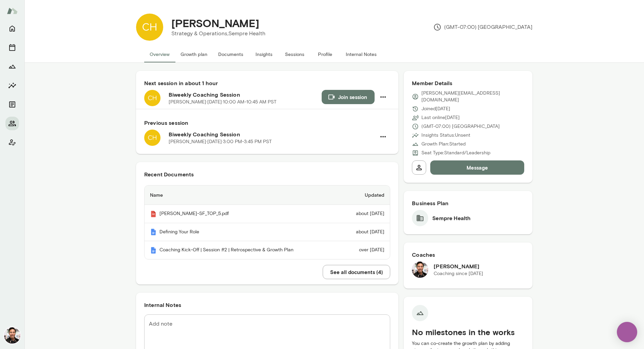 The width and height of the screenshot is (644, 349). Describe the element at coordinates (12, 142) in the screenshot. I see `button: Client app` at that location.